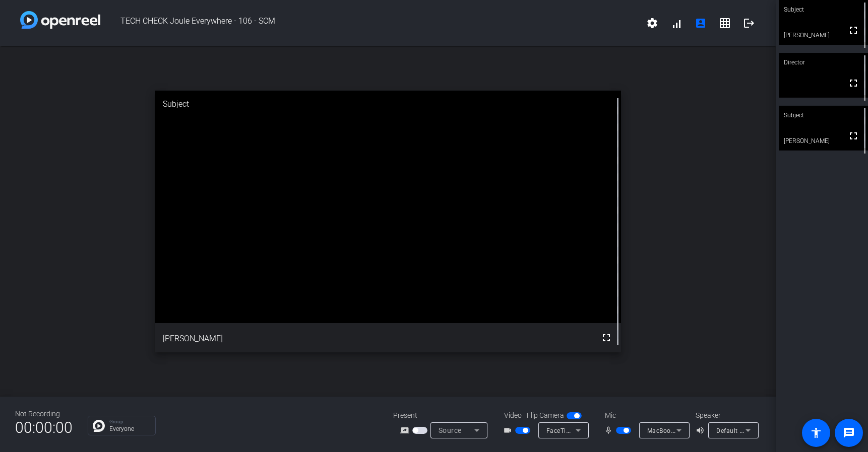 The image size is (868, 452). Describe the element at coordinates (726, 416) in the screenshot. I see `div: Speaker` at that location.